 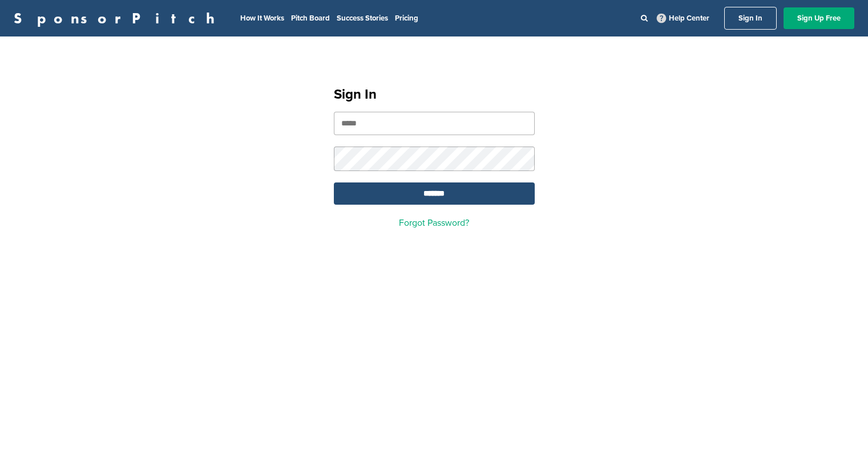 What do you see at coordinates (434, 95) in the screenshot?
I see `h1: Sign In` at bounding box center [434, 95].